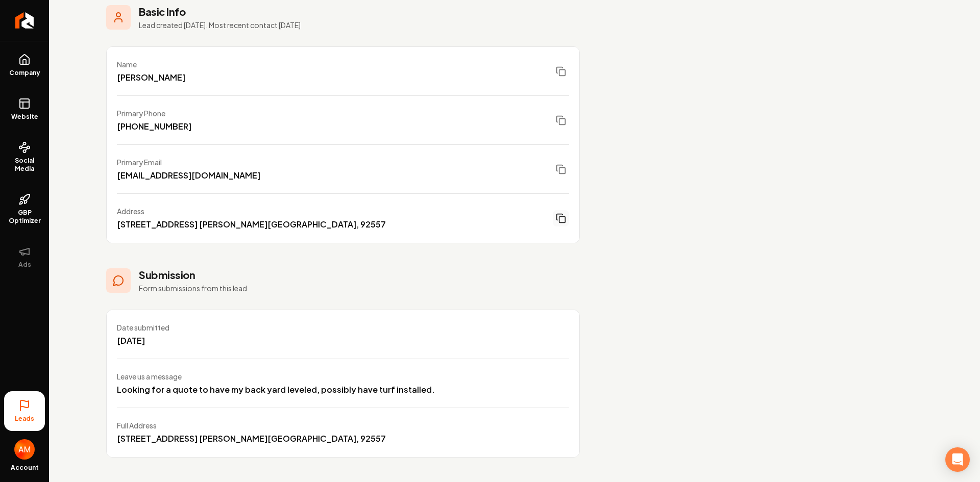  I want to click on div: Looking for a quote to have my back yard leveled, possibly have turf installed., so click(275, 390).